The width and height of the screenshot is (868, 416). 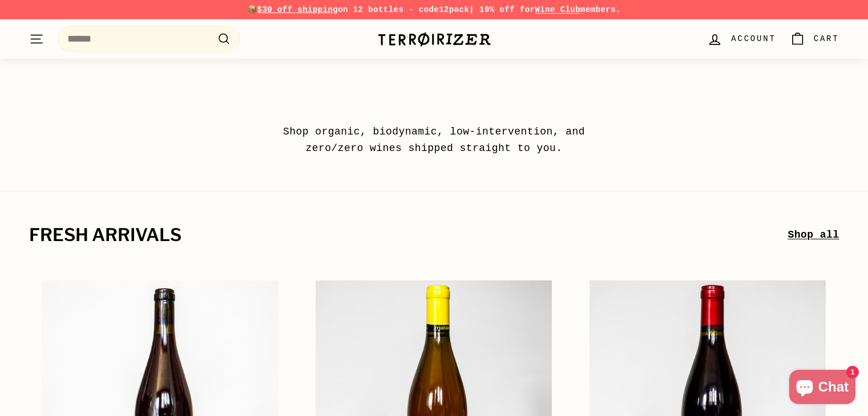 I want to click on p: Shop organic, biodynamic, low-intervention, and zero/zero wines shipped straight to you., so click(x=434, y=140).